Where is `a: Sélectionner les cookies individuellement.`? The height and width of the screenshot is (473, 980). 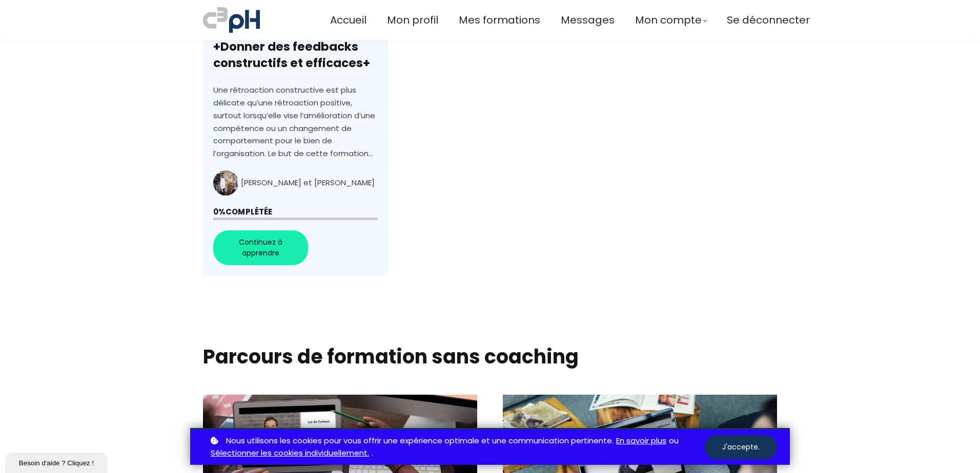 a: Sélectionner les cookies individuellement. is located at coordinates (289, 453).